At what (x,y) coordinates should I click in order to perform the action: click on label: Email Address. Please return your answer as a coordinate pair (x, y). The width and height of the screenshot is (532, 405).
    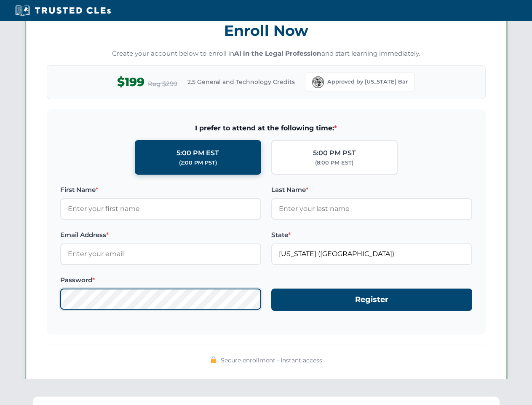
    Looking at the image, I should click on (161, 235).